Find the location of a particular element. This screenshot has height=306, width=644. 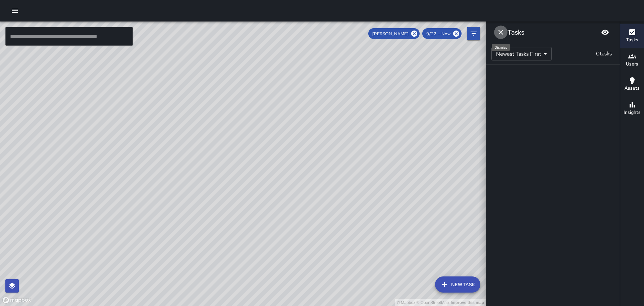

div: Dismiss is located at coordinates (501, 48).